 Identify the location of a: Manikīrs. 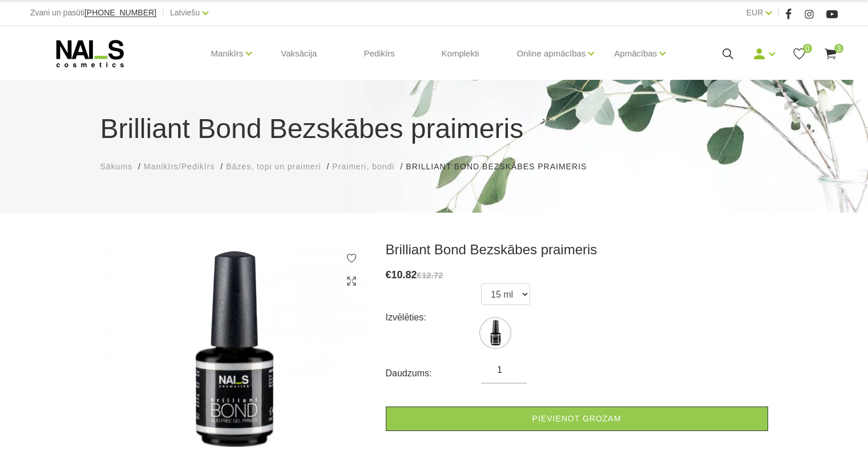
(227, 54).